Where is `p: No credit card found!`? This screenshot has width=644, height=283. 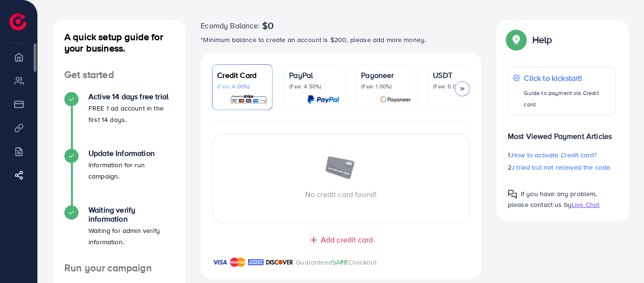
p: No credit card found! is located at coordinates (341, 195).